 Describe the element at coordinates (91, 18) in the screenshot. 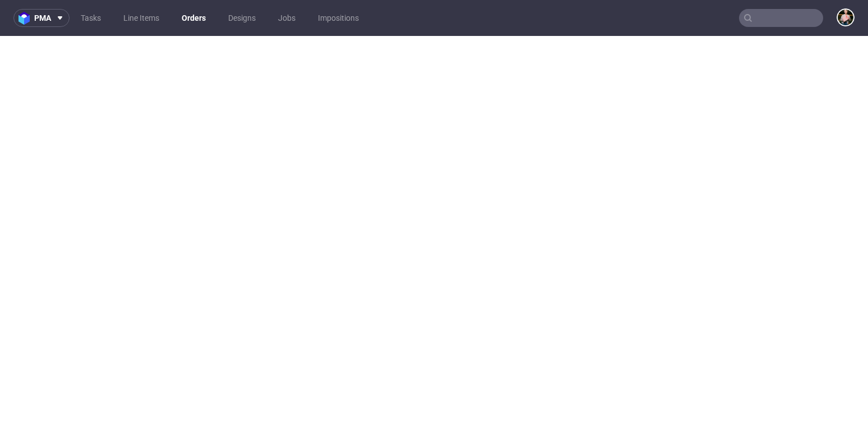

I see `a: Tasks` at that location.